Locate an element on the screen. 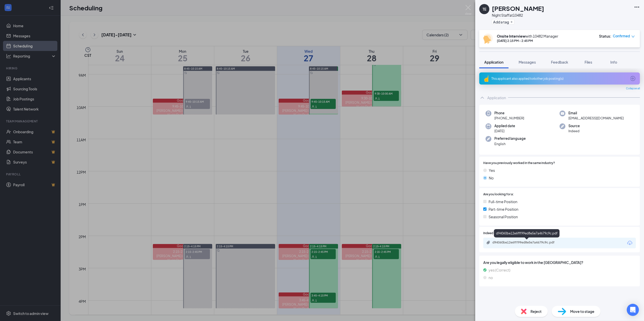 This screenshot has height=321, width=644. span: Feedback is located at coordinates (559, 62).